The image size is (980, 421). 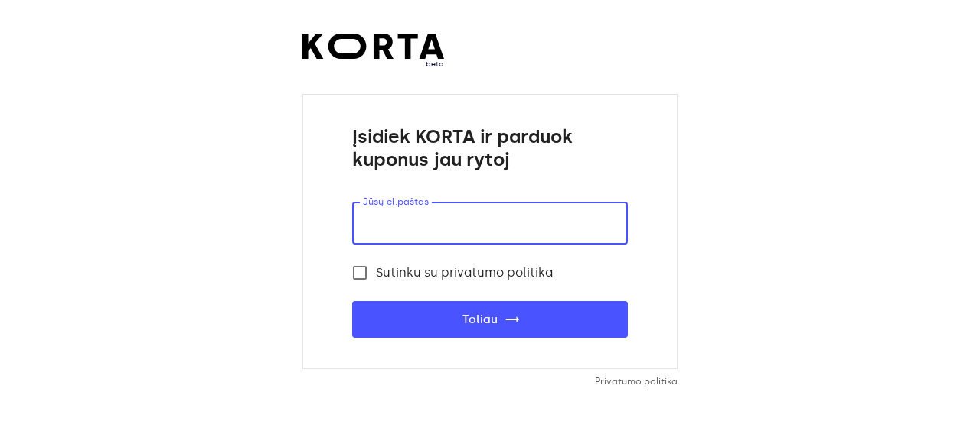 What do you see at coordinates (490, 320) in the screenshot?
I see `span: Toliau` at bounding box center [490, 320].